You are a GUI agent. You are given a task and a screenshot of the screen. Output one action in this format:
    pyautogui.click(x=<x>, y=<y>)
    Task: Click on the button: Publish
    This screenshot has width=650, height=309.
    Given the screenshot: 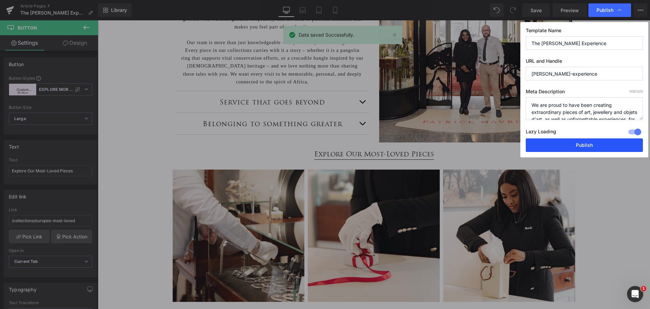 What is the action you would take?
    pyautogui.click(x=585, y=145)
    